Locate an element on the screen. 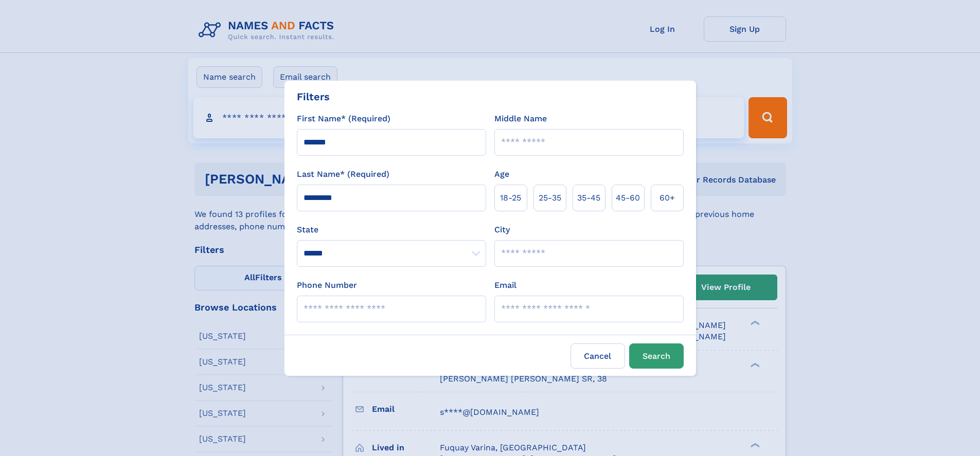  span: 18‑25 is located at coordinates (510, 198).